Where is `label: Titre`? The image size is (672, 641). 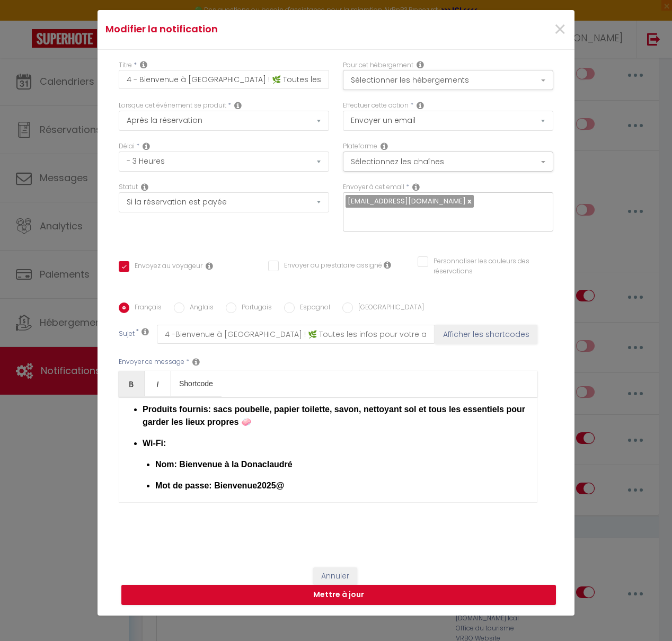 label: Titre is located at coordinates (125, 65).